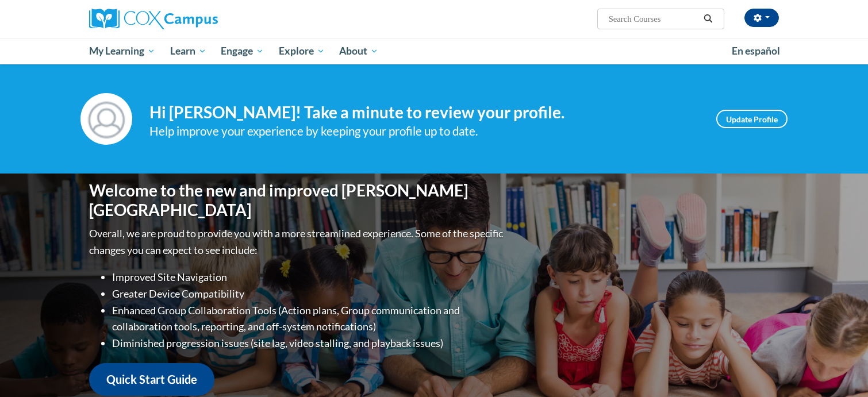 This screenshot has height=397, width=868. I want to click on a: Explore, so click(302, 51).